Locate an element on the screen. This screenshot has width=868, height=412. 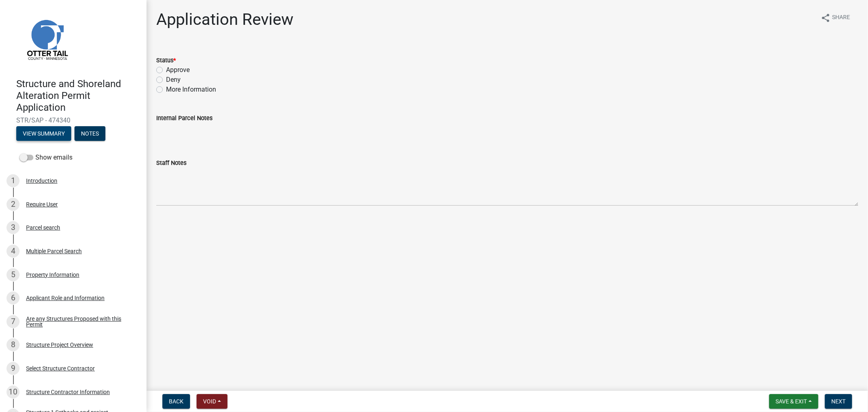
div: 1 is located at coordinates (13, 181).